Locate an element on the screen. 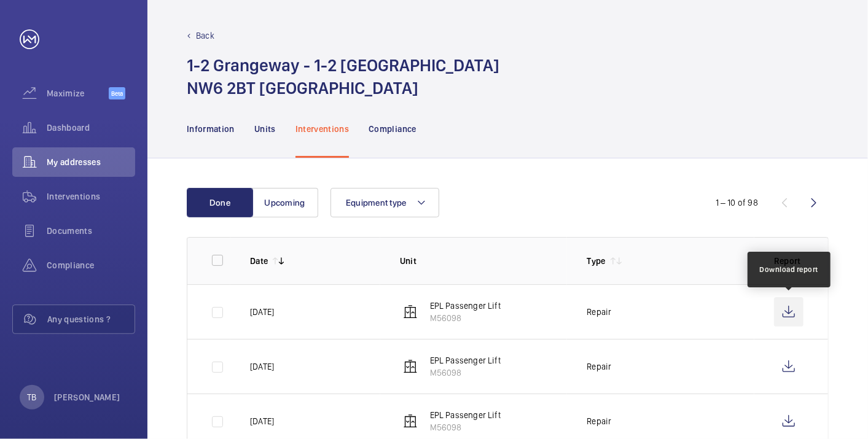 Image resolution: width=868 pixels, height=439 pixels. span: Maximize is located at coordinates (77, 93).